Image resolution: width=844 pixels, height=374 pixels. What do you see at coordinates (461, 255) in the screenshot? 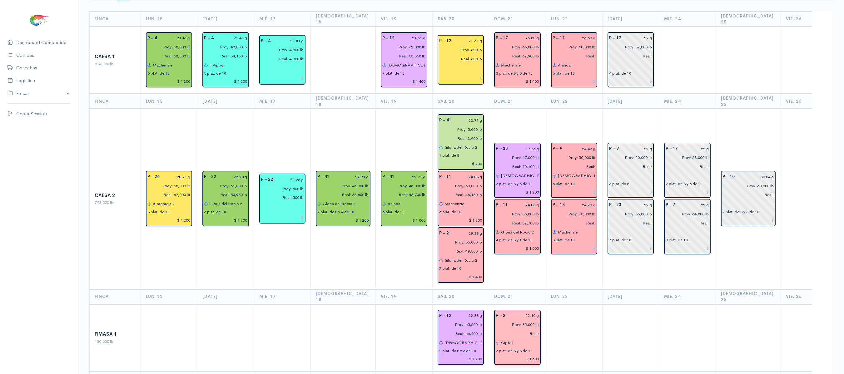
I see `div: Piscina: 2 Peso: 29.38 g Libras Proy: 55,000 lb Libras Reales: 49,500 lb Rendimiento: 90.0% Empac...` at bounding box center [461, 255].